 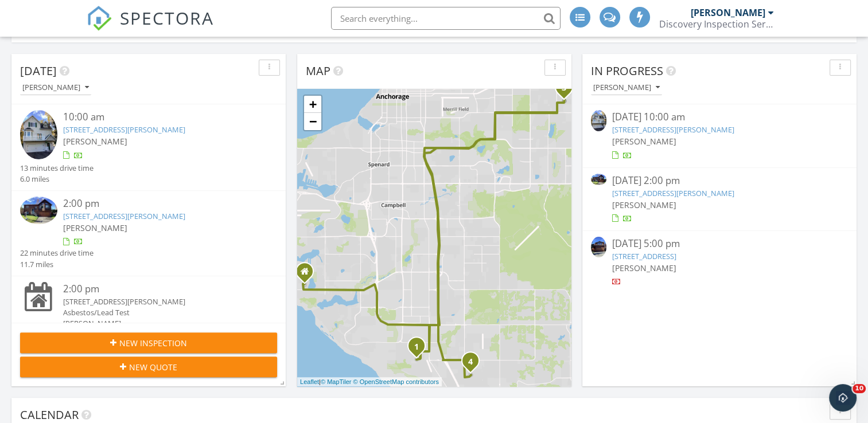 What do you see at coordinates (336, 382) in the screenshot?
I see `a: © MapTiler` at bounding box center [336, 382].